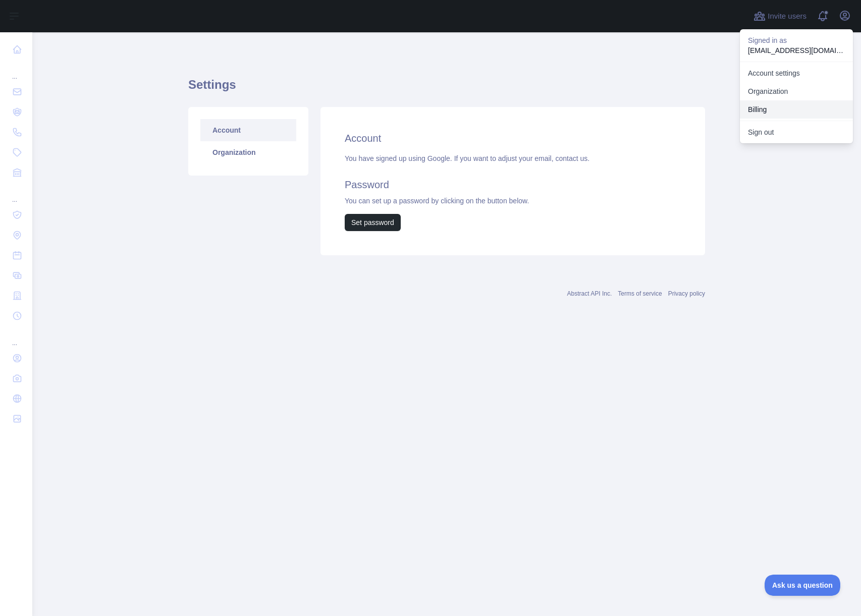  I want to click on button: Invite users, so click(780, 16).